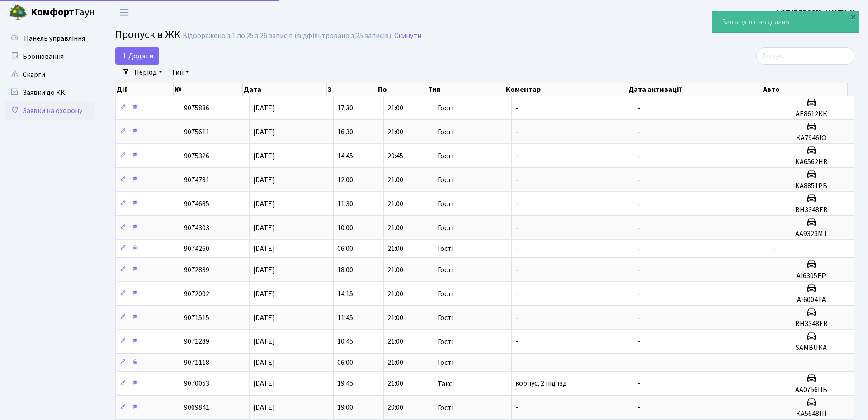 The width and height of the screenshot is (868, 420). I want to click on th: Дії, so click(145, 90).